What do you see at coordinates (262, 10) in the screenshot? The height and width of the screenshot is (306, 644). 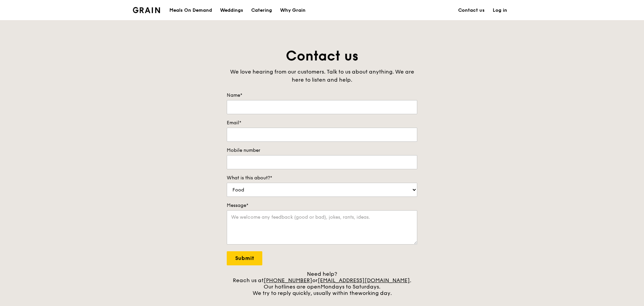 I see `a: Catering` at bounding box center [262, 10].